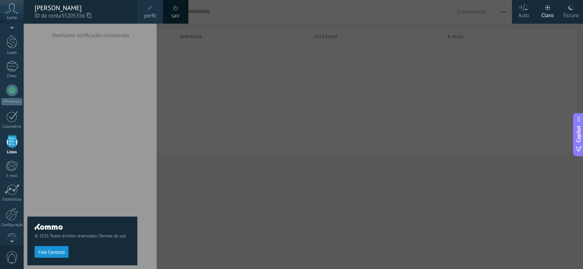 The height and width of the screenshot is (269, 583). What do you see at coordinates (12, 176) in the screenshot?
I see `div: E-mail` at bounding box center [12, 176].